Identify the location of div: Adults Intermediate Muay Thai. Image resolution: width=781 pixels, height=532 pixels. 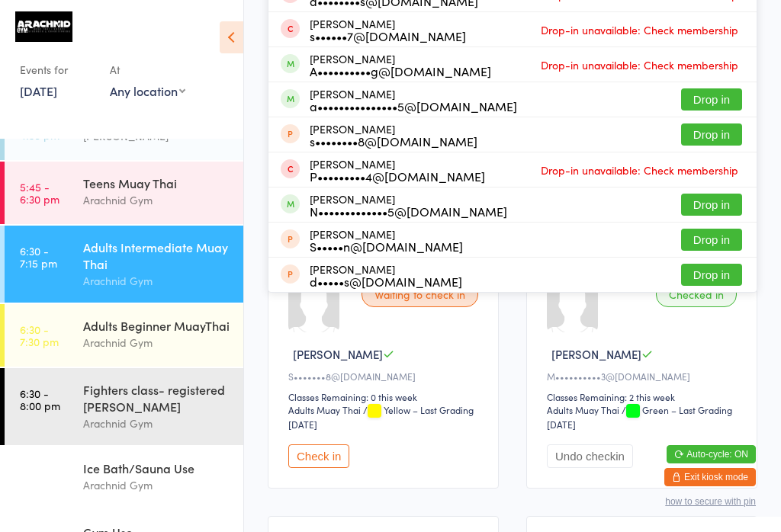
(156, 255).